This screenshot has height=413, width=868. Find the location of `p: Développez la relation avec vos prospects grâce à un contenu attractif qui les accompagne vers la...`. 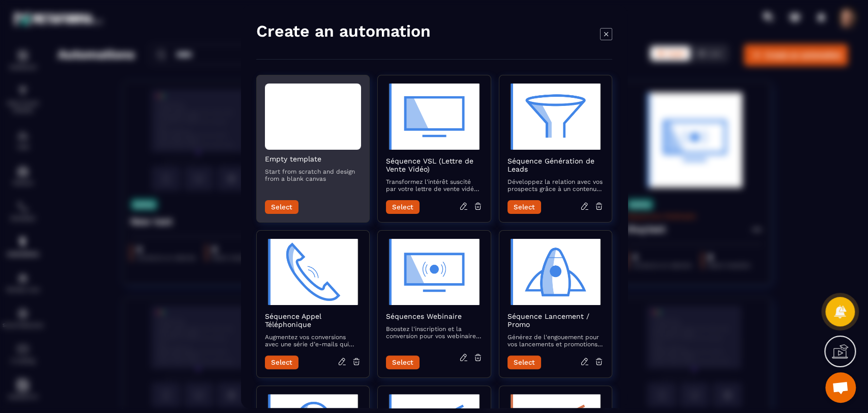

p: Développez la relation avec vos prospects grâce à un contenu attractif qui les accompagne vers la... is located at coordinates (554, 186).